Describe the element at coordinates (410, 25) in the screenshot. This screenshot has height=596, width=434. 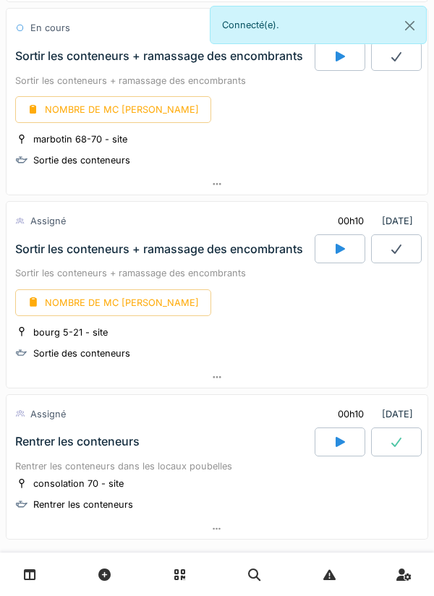
I see `button: Close` at that location.